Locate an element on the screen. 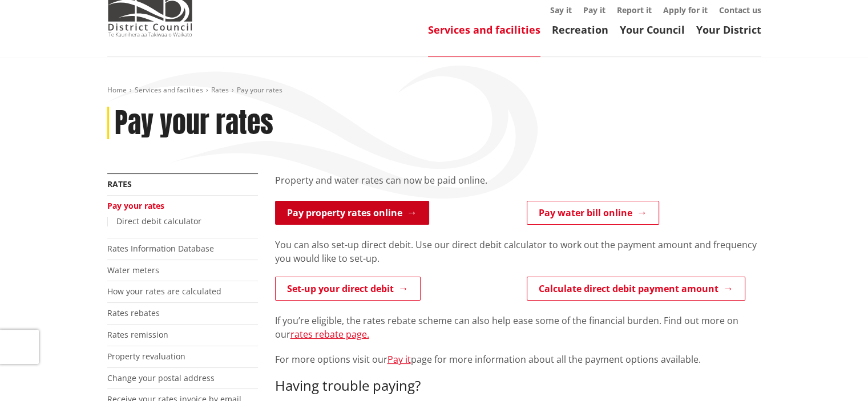  span: Pay your rates is located at coordinates (260, 90).